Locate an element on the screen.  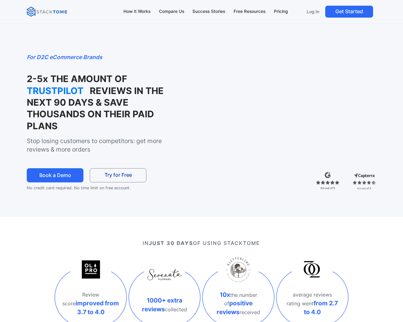
div: Compare Us is located at coordinates (172, 12).